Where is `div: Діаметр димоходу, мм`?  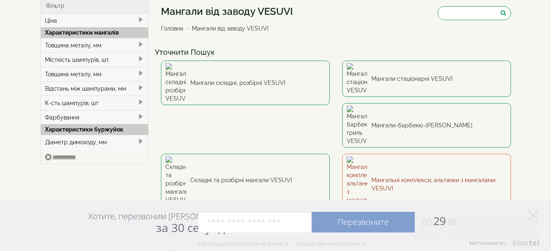
div: Діаметр димоходу, мм is located at coordinates (94, 142).